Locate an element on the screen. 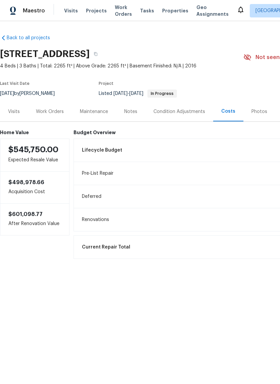  span: $545,750.00 is located at coordinates (33, 150).